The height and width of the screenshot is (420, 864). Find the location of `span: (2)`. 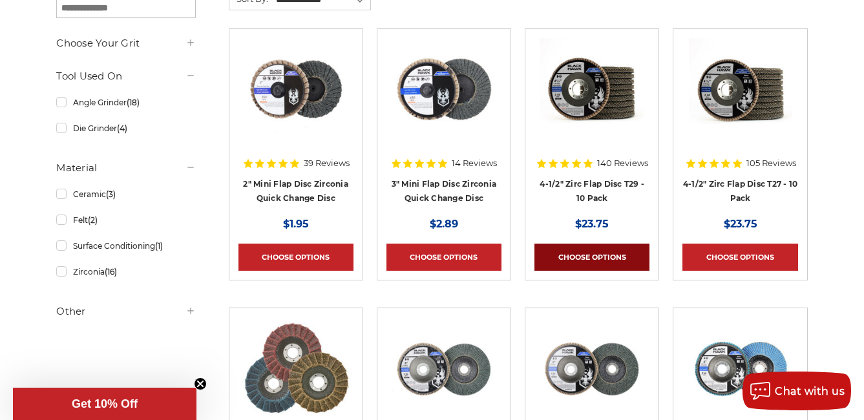

span: (2) is located at coordinates (92, 220).